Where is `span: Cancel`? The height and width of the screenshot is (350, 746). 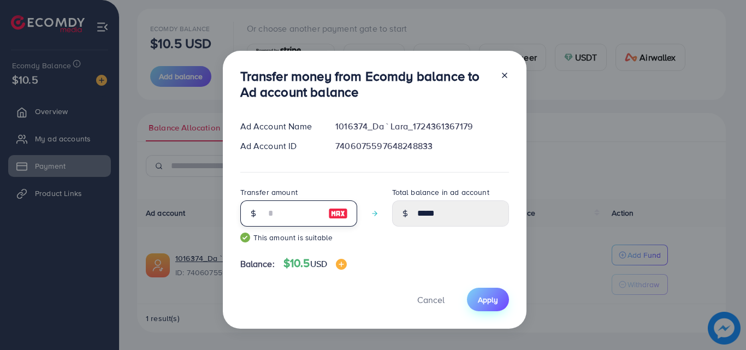 span: Cancel is located at coordinates (431, 300).